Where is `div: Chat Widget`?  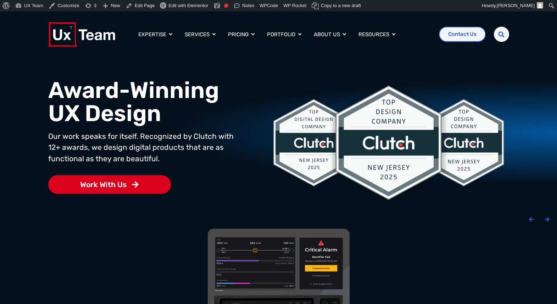 div: Chat Widget is located at coordinates (539, 287).